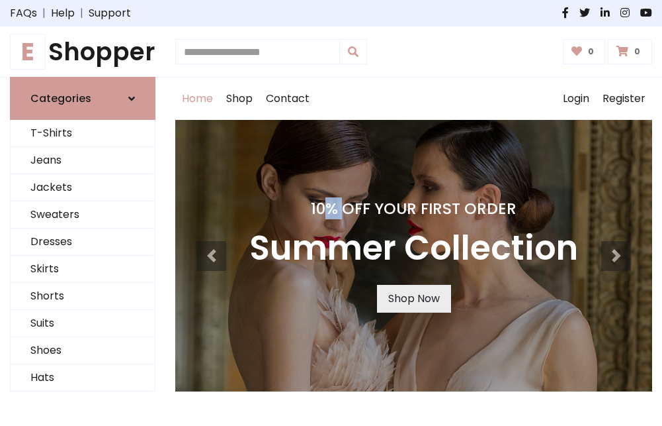 Image resolution: width=662 pixels, height=426 pixels. Describe the element at coordinates (83, 52) in the screenshot. I see `a: EShopper` at that location.